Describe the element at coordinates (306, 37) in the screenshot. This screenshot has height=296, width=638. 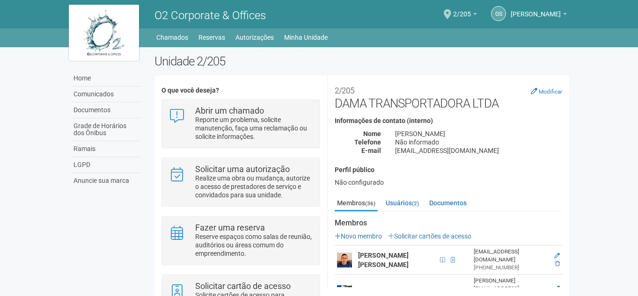
I see `a: Minha Unidade` at that location.